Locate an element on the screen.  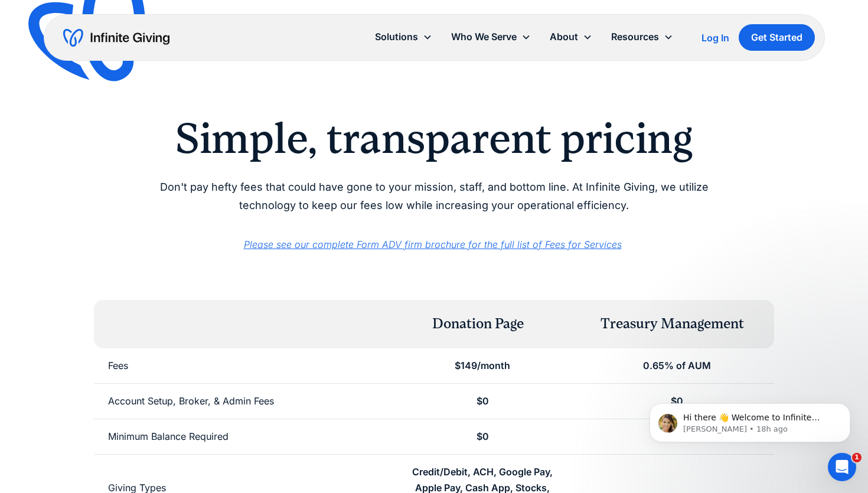
a: home is located at coordinates (116, 38).